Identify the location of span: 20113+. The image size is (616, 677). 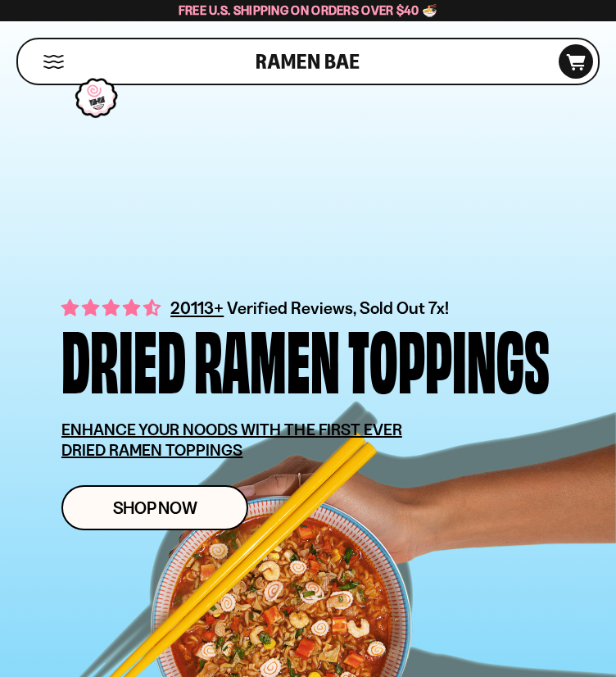
(196, 308).